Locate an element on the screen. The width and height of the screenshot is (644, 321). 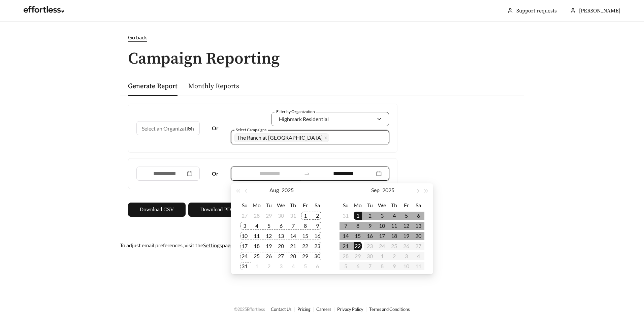
td: 2025-08-15 is located at coordinates (305, 236).